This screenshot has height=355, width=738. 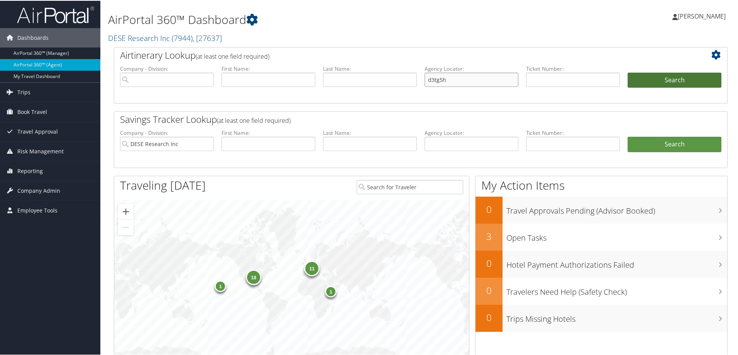 I want to click on h1: AirPortal 360™ Dashboard, so click(x=316, y=19).